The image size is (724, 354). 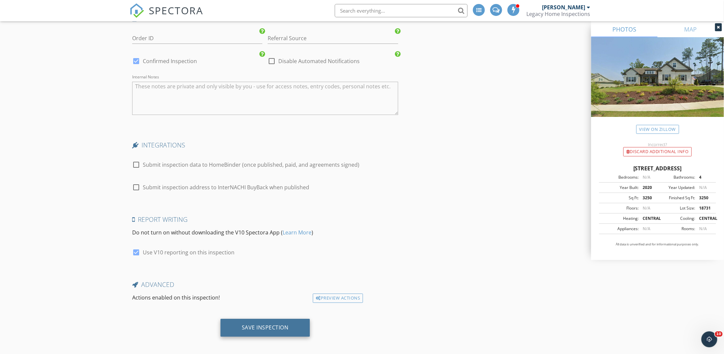 What do you see at coordinates (265, 232) in the screenshot?
I see `p: Do not turn on without downloading the V10 Spectora App ( )` at bounding box center [265, 232].